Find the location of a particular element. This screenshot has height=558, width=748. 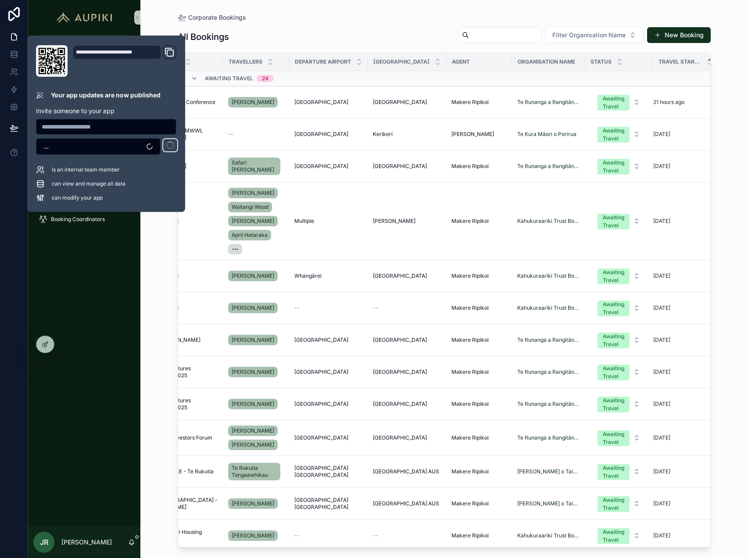

span: Travel - WIPCE - Te Rukutia is located at coordinates (178, 471).